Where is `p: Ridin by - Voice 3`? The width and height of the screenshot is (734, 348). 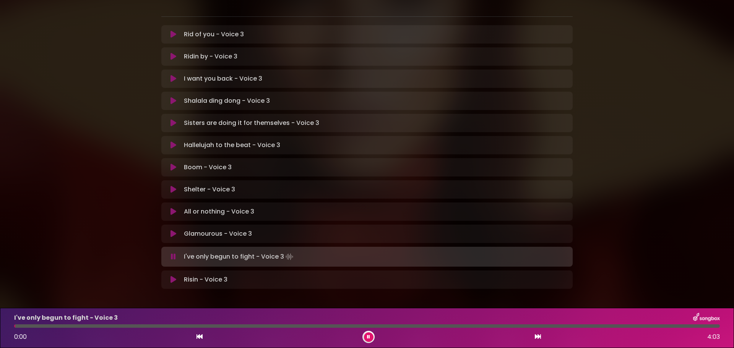 p: Ridin by - Voice 3 is located at coordinates (211, 57).